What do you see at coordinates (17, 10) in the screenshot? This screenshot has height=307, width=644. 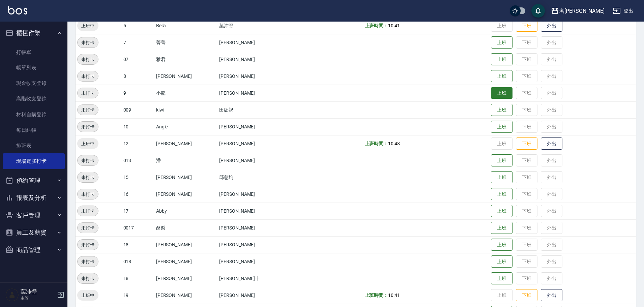 I see `img: Logo` at bounding box center [17, 10].